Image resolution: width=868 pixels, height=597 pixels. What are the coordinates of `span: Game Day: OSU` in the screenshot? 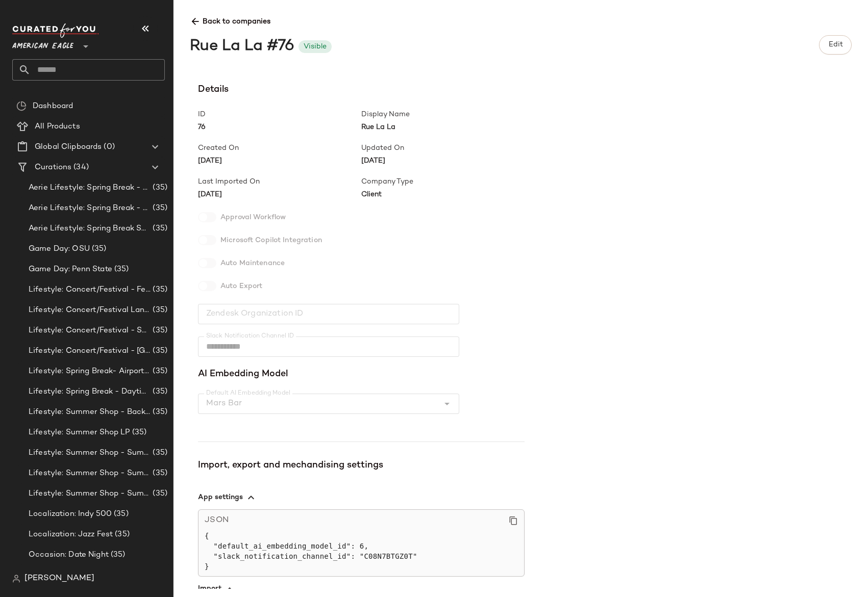 It's located at (59, 249).